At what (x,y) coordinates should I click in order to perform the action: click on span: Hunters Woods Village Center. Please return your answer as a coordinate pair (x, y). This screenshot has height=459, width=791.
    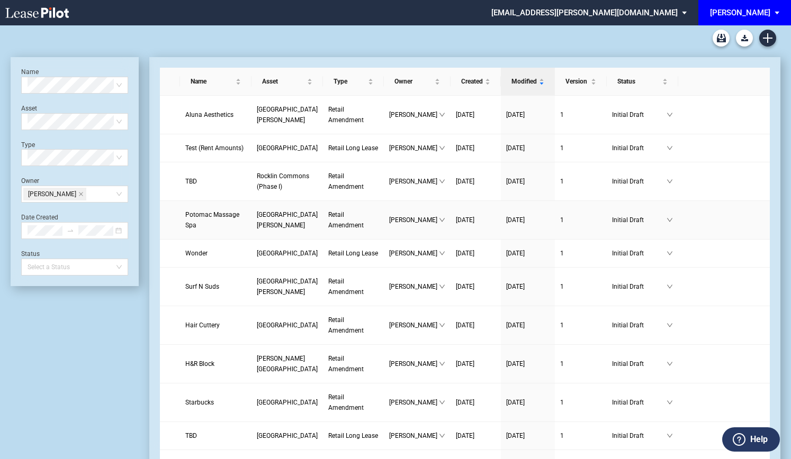
    Looking at the image, I should click on (287, 287).